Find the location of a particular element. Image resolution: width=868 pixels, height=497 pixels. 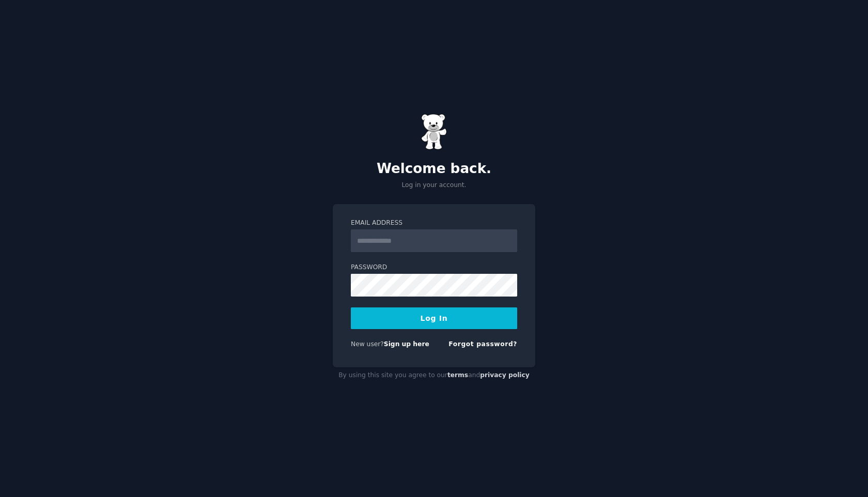

a: privacy policy is located at coordinates (505, 375).